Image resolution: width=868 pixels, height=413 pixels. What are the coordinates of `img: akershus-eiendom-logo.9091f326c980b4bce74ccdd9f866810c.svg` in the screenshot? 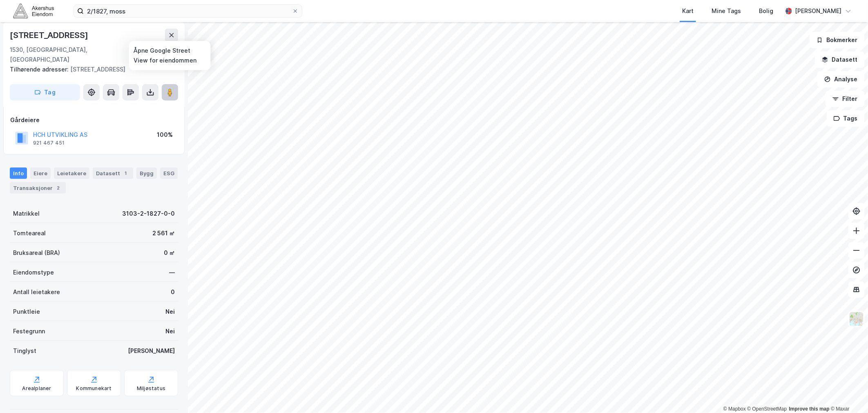 It's located at (34, 11).